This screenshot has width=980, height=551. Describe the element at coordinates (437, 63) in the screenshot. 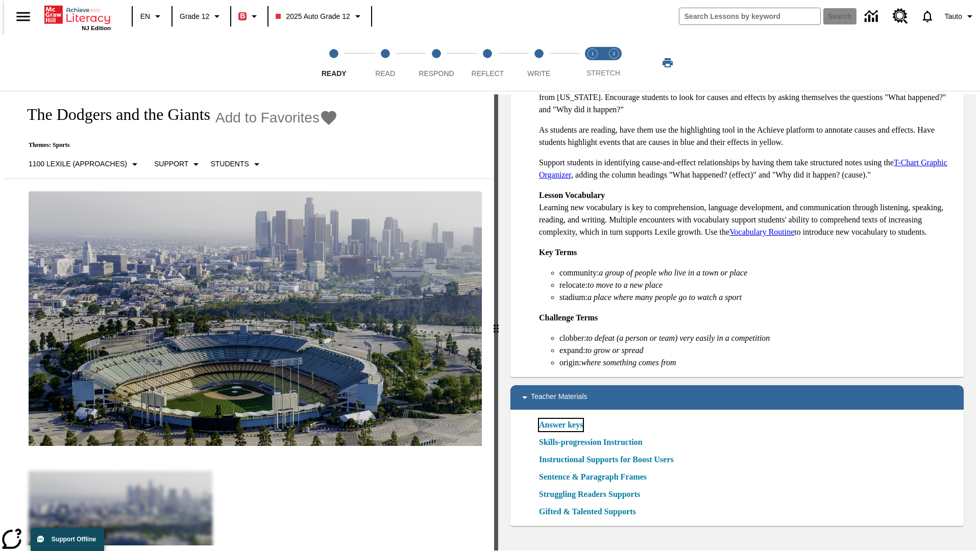

I see `button: Respond step 3 of 5` at that location.